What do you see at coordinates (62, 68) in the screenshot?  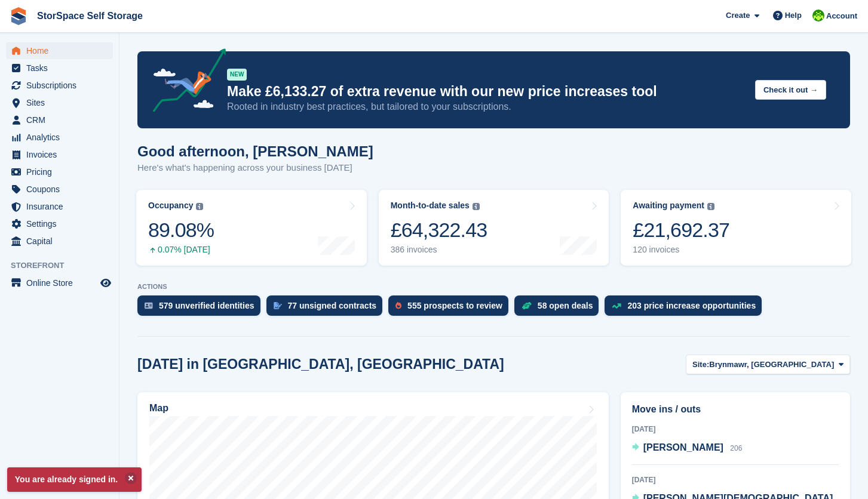 I see `span: Tasks` at bounding box center [62, 68].